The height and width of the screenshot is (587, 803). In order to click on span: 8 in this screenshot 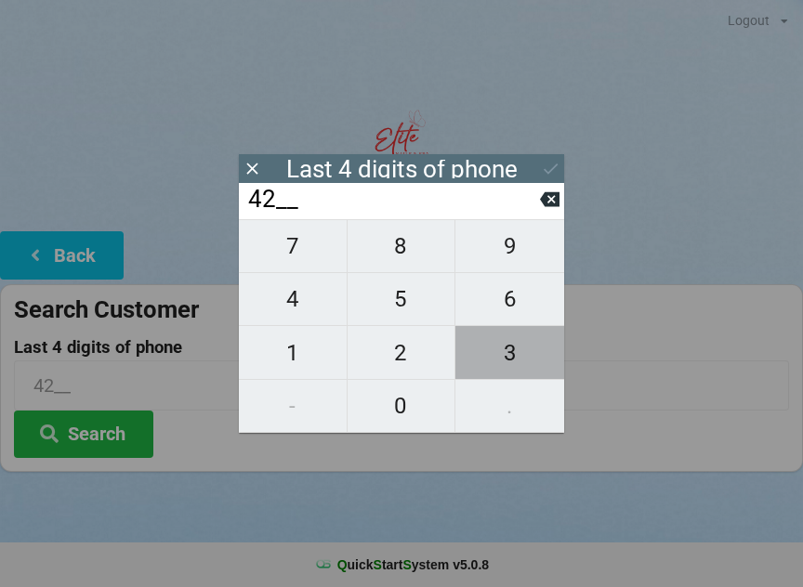, I will do `click(401, 246)`.